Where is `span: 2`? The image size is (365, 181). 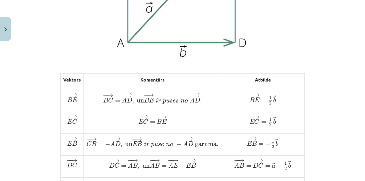
span: 2 is located at coordinates (270, 103).